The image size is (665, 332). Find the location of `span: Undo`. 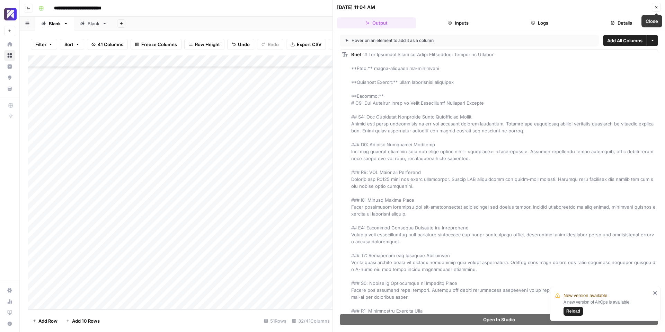

span: Undo is located at coordinates (244, 44).